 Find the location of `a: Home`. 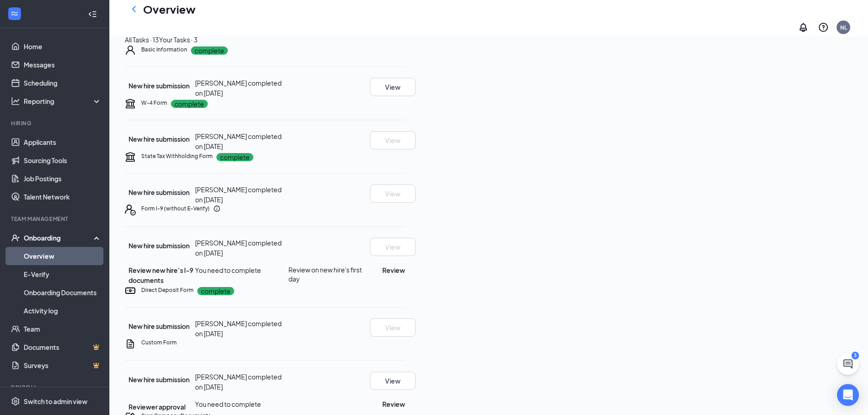

a: Home is located at coordinates (62, 46).